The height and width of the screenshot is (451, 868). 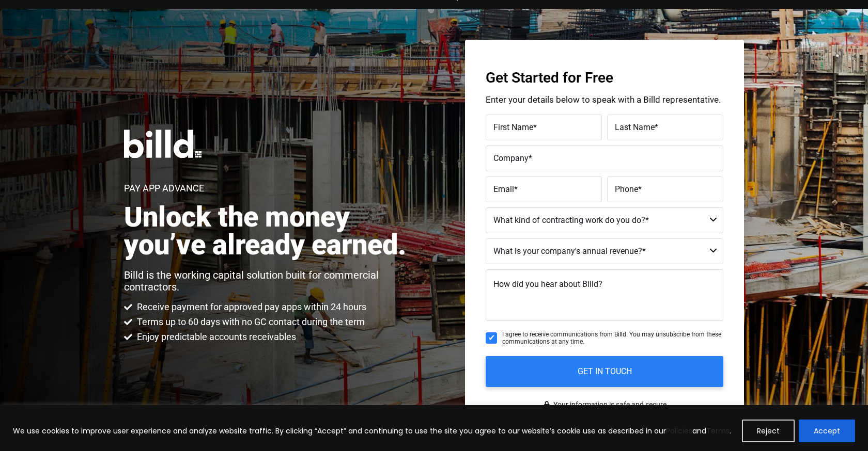 What do you see at coordinates (768, 431) in the screenshot?
I see `button: Reject` at bounding box center [768, 431].